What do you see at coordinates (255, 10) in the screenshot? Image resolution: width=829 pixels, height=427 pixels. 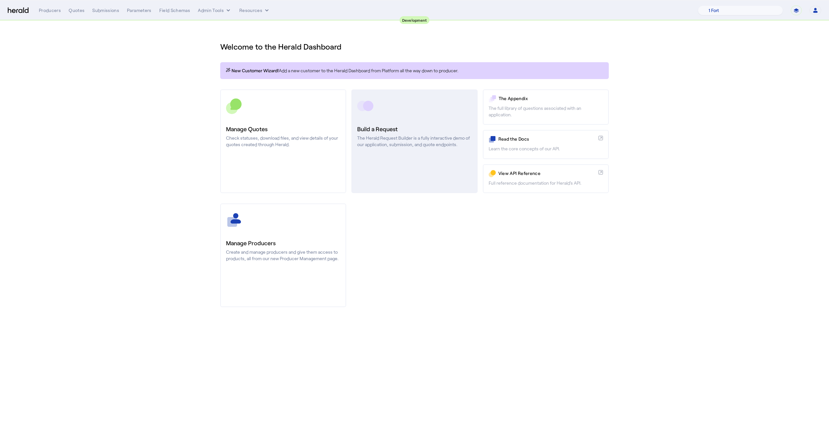 I see `button: Resources dropdown menu` at bounding box center [255, 10].